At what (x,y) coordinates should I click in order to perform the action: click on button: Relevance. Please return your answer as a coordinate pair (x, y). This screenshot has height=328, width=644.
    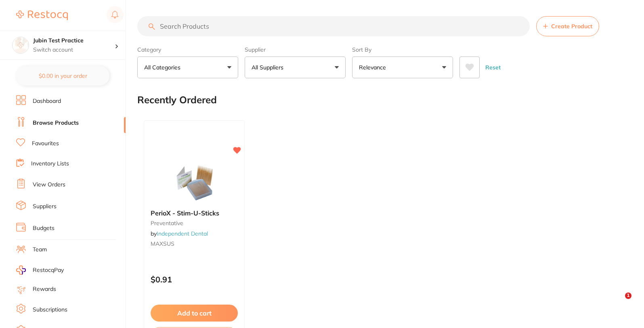
    Looking at the image, I should click on (403, 67).